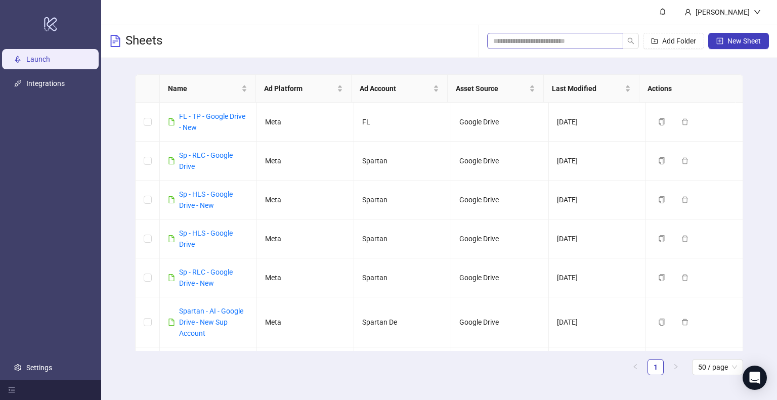  I want to click on span: bell, so click(662, 12).